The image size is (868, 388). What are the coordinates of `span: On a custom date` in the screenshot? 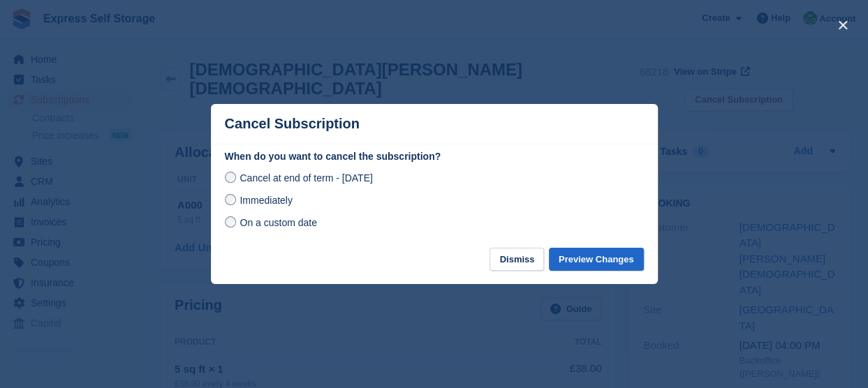 It's located at (278, 223).